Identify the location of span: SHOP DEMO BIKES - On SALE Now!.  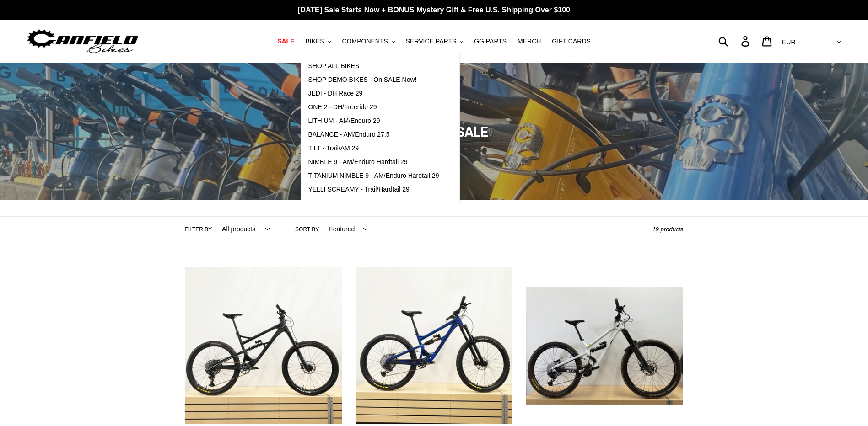
(362, 80).